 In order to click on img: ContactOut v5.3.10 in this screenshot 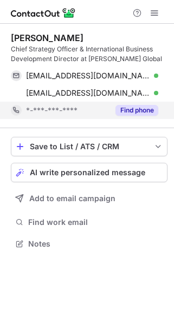, I will do `click(43, 13)`.